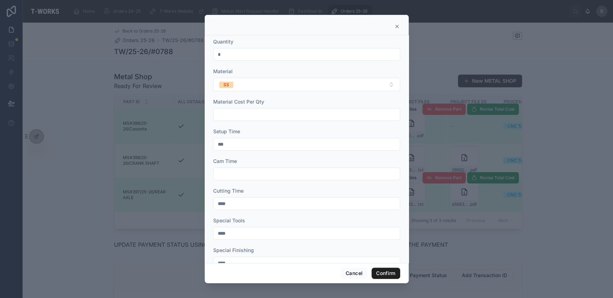  What do you see at coordinates (226, 85) in the screenshot?
I see `div: SS` at bounding box center [226, 85].